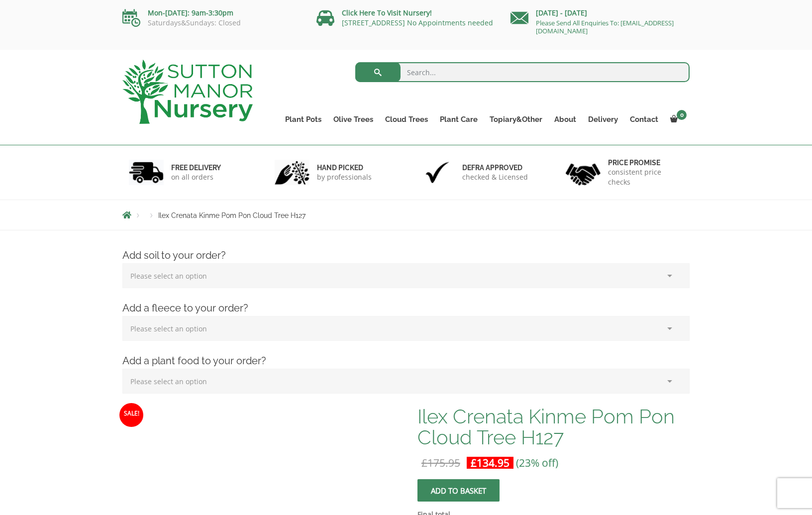 The width and height of the screenshot is (812, 515). What do you see at coordinates (537, 463) in the screenshot?
I see `span: (23% off)` at bounding box center [537, 463].